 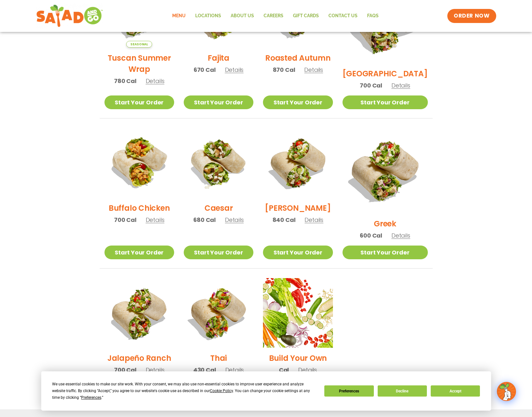 What do you see at coordinates (242, 16) in the screenshot?
I see `a: About Us` at bounding box center [242, 16].